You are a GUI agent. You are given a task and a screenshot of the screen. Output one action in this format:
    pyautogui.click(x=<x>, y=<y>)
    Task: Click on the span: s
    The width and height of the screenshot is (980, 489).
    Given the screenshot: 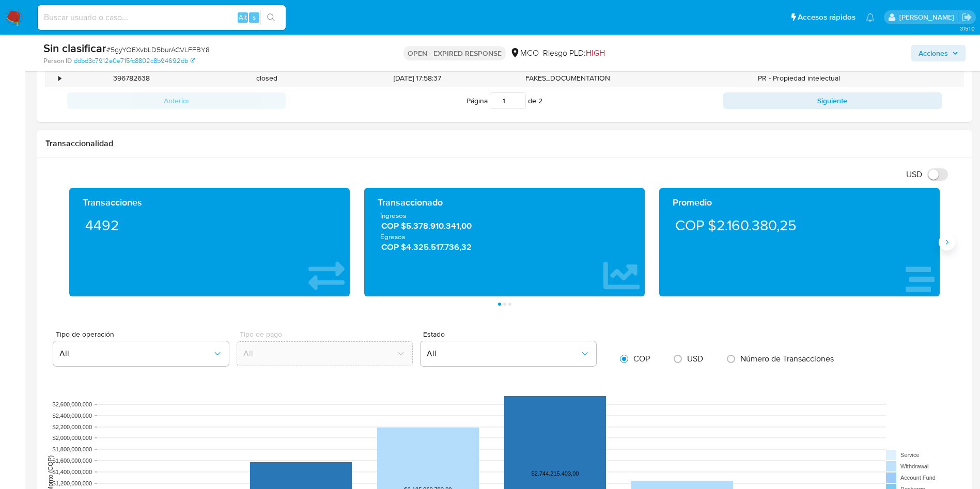 What is the action you would take?
    pyautogui.click(x=254, y=17)
    